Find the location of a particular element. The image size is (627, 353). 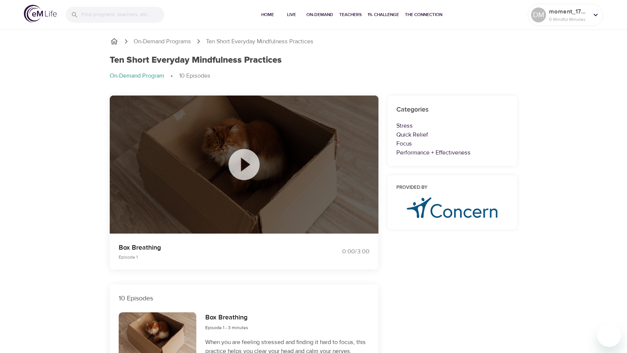

p: Box Breathing is located at coordinates (212, 248).